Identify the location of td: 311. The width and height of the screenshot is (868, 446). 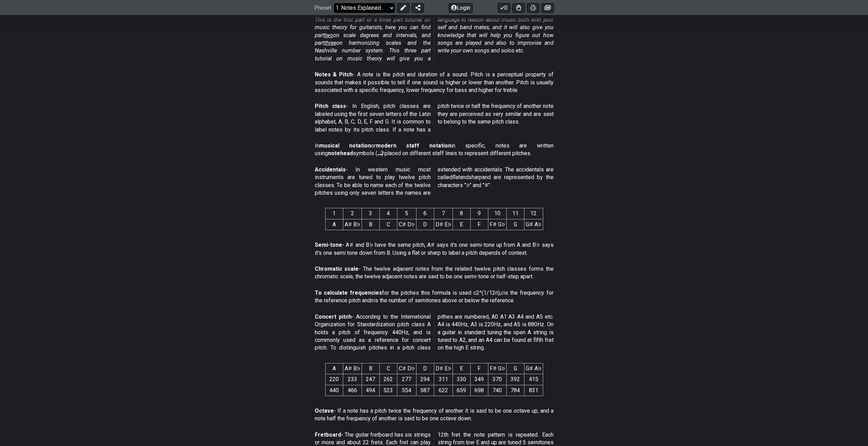
(443, 379).